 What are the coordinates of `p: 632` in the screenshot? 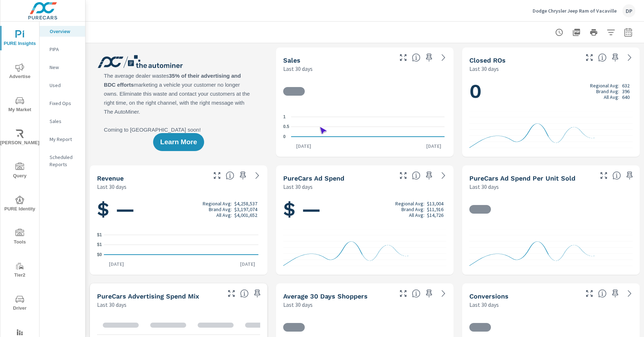 It's located at (626, 85).